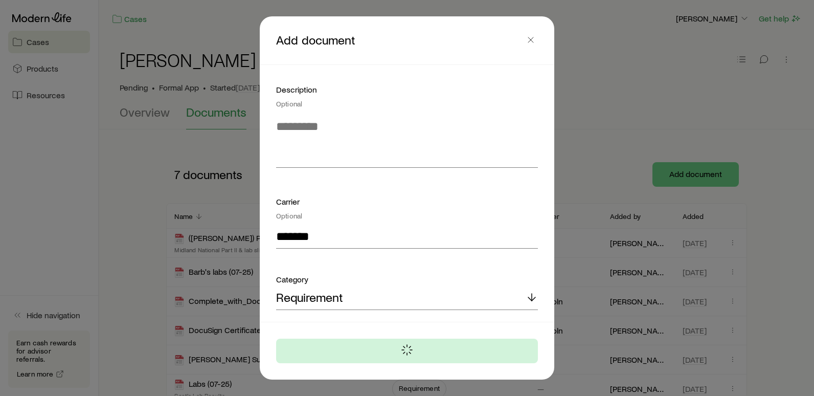  What do you see at coordinates (407, 96) in the screenshot?
I see `div: Description` at bounding box center [407, 96].